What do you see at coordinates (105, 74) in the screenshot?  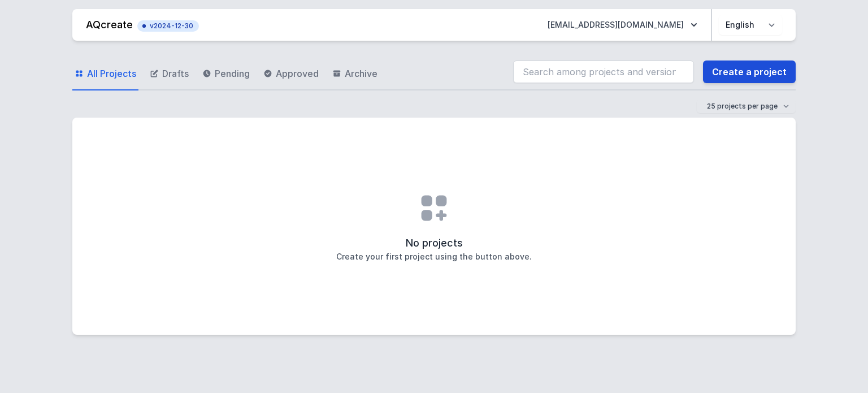 I see `a: All Projects` at bounding box center [105, 74].